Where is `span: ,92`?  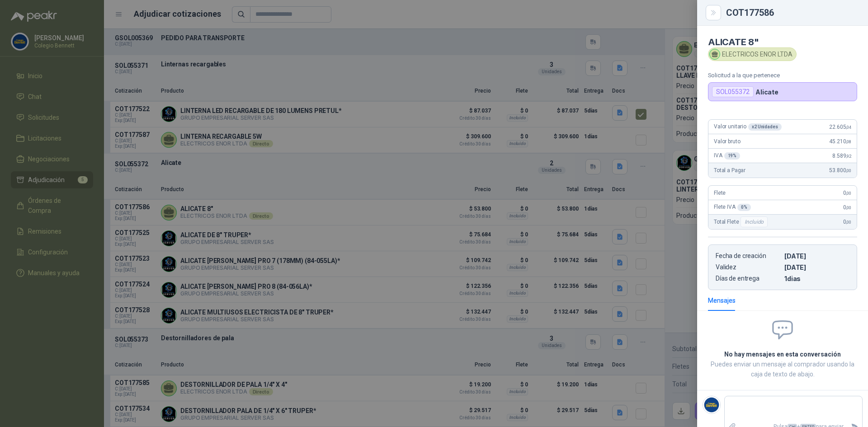 span: ,92 is located at coordinates (849, 156).